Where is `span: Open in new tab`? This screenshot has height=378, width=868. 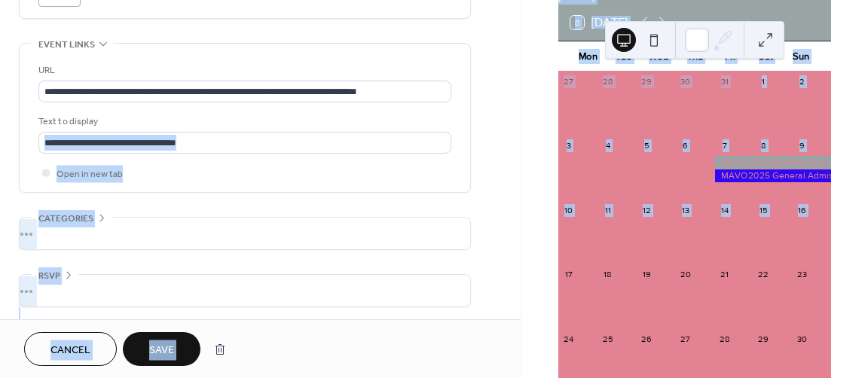
span: Open in new tab is located at coordinates (89, 174).